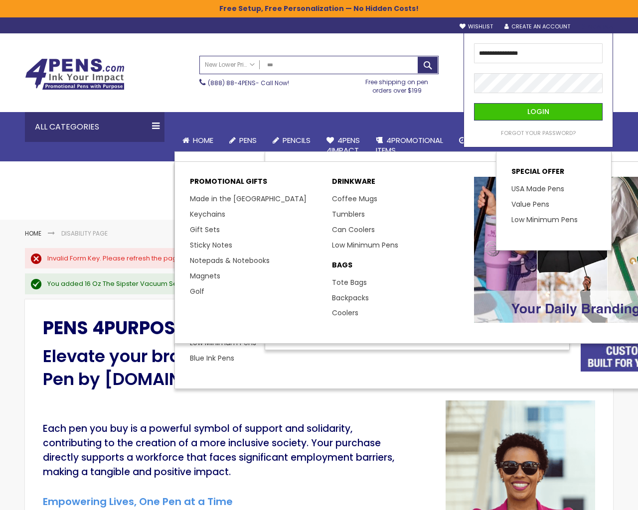  What do you see at coordinates (248, 83) in the screenshot?
I see `span: - Call Now!` at bounding box center [248, 83].